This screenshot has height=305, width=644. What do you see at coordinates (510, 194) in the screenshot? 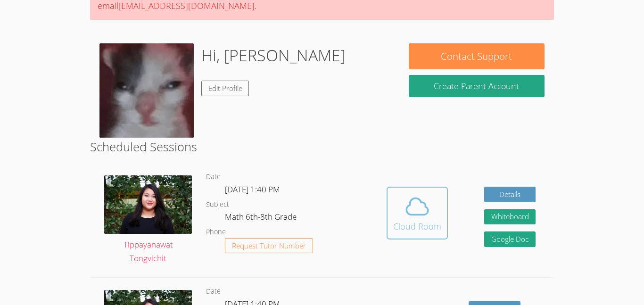
I see `a: Details` at bounding box center [510, 194].